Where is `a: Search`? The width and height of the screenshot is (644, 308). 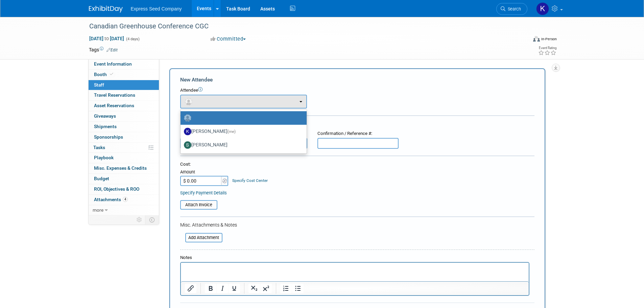
a: Search is located at coordinates (512, 9).